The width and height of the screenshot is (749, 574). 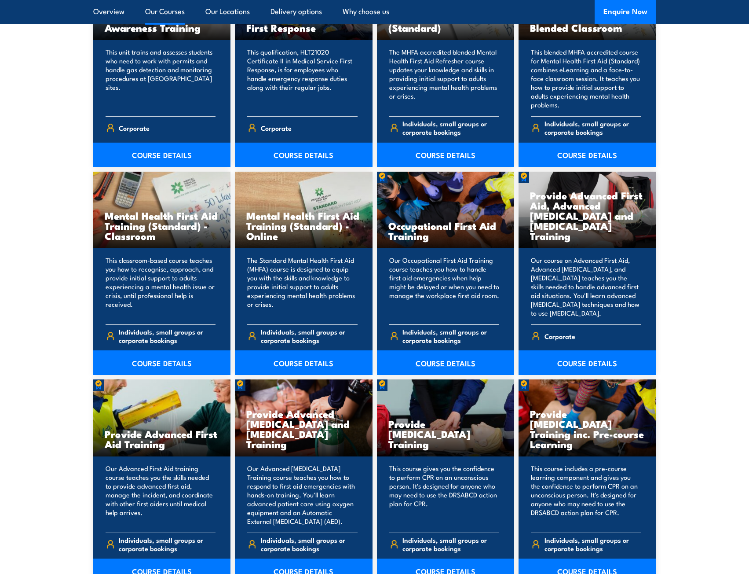 What do you see at coordinates (444, 78) in the screenshot?
I see `p: The MHFA accredited blended Mental Health First Aid Refresher course updates your knowledge and s...` at bounding box center [444, 78].